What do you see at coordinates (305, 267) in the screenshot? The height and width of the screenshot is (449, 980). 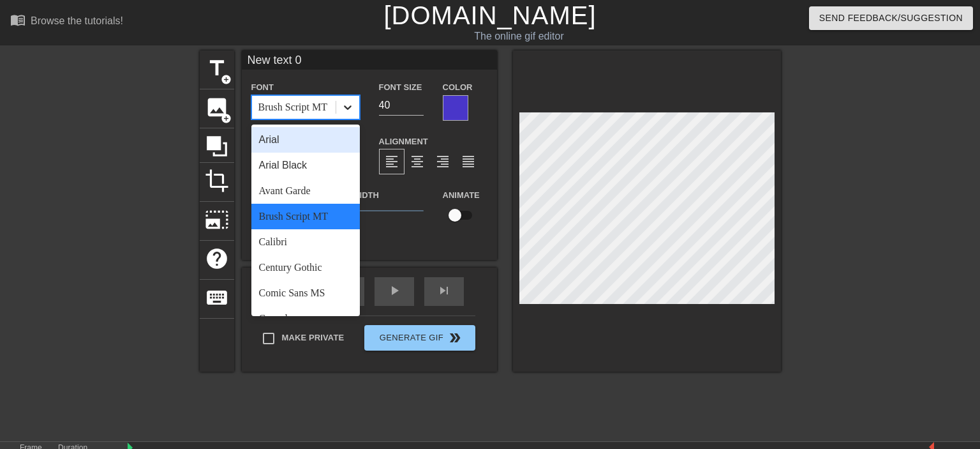 I see `div: Century Gothic` at bounding box center [305, 267].